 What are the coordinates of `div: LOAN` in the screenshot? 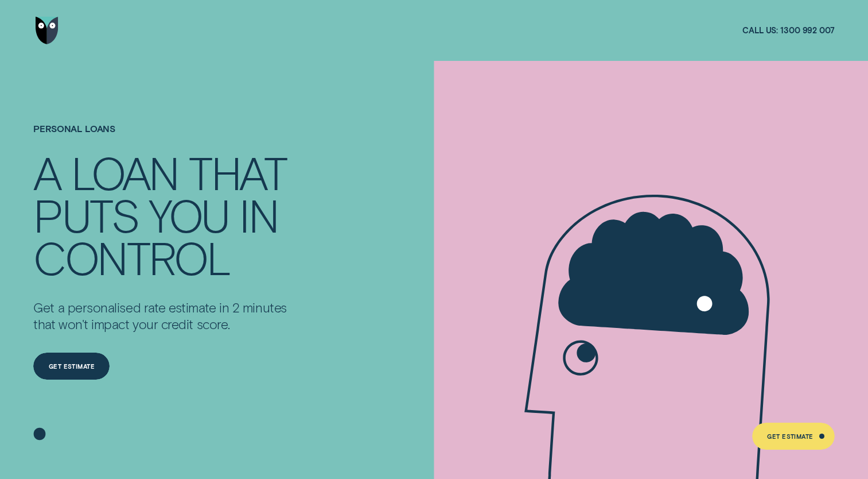 It's located at (125, 172).